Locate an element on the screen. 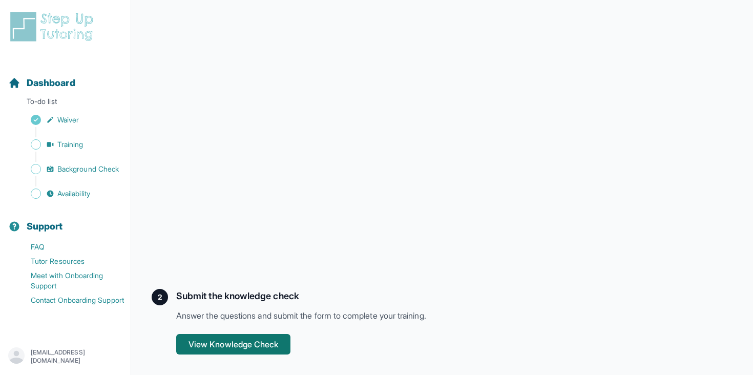  button: Dashboard is located at coordinates (65, 77).